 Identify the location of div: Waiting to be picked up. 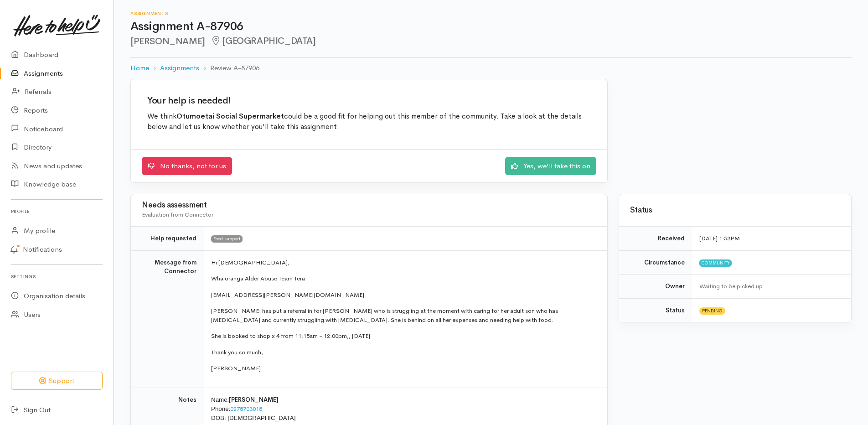
(769, 287).